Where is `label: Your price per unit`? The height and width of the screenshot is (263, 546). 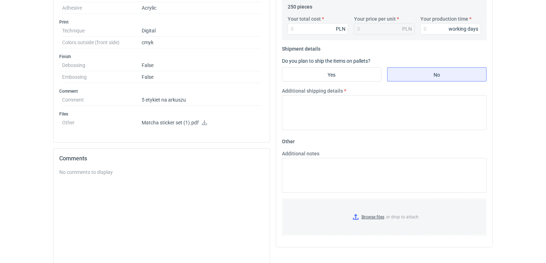
label: Your price per unit is located at coordinates (375, 19).